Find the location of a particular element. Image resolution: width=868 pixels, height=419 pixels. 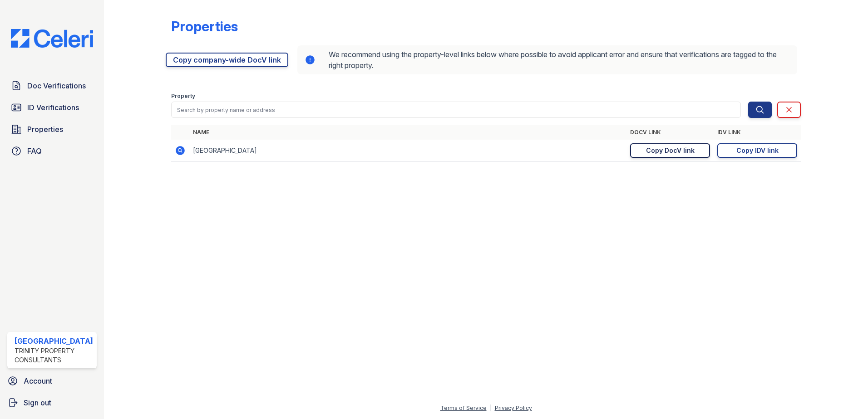

a: Copy IDV link is located at coordinates (757, 151).